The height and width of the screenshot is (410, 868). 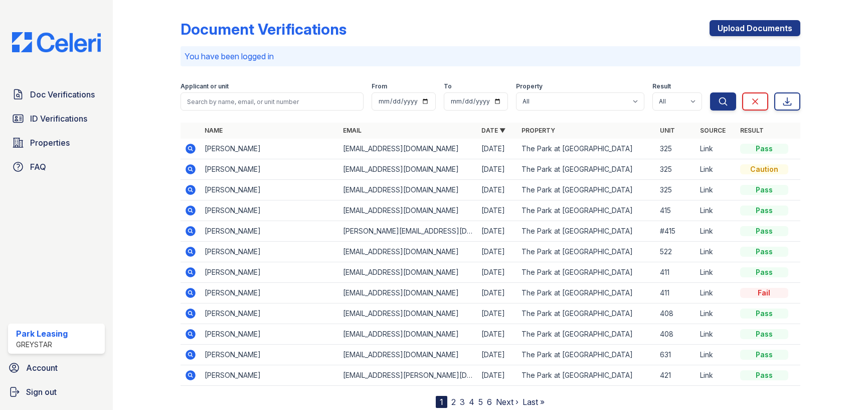 What do you see at coordinates (56, 94) in the screenshot?
I see `a: Doc Verifications` at bounding box center [56, 94].